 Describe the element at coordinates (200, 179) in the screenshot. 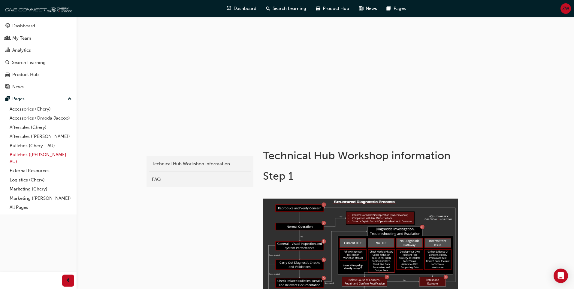

I see `div: FAQ` at that location.